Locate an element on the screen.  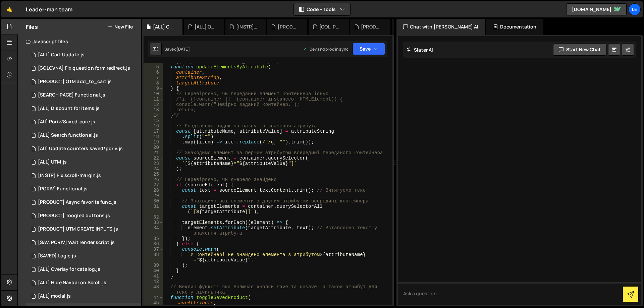
div: 16298/44976.js is located at coordinates (83, 296).